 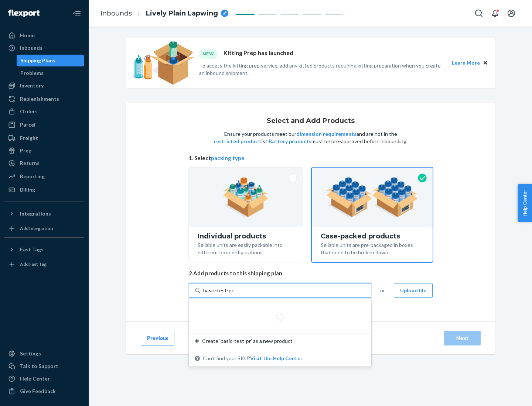 I want to click on div: NEW, so click(x=209, y=53).